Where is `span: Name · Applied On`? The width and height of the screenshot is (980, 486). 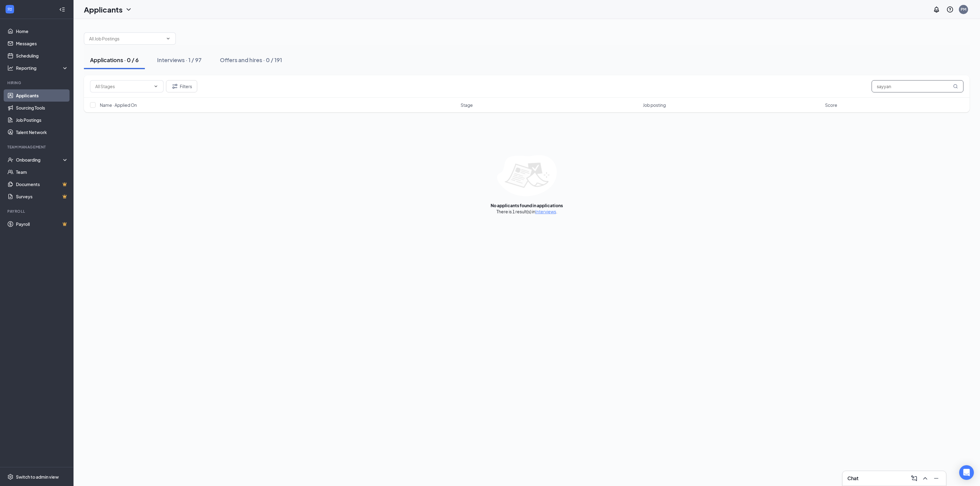 span: Name · Applied On is located at coordinates (118, 105).